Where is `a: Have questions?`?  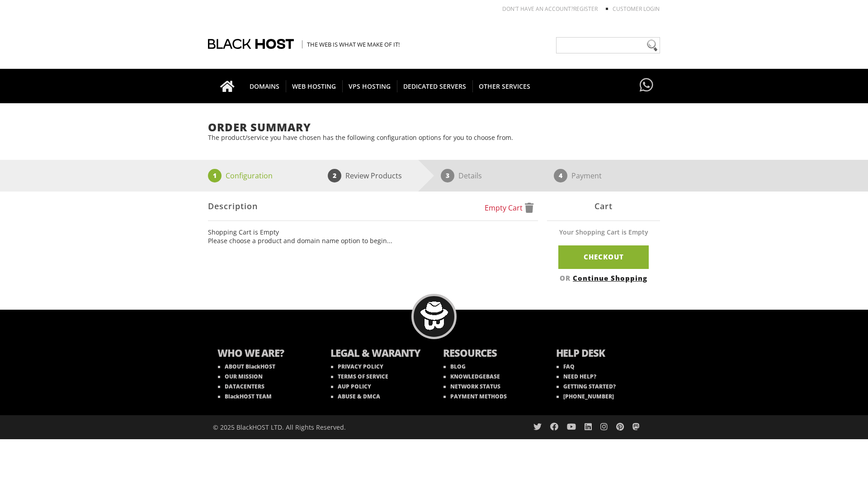 a: Have questions? is located at coordinates (647, 86).